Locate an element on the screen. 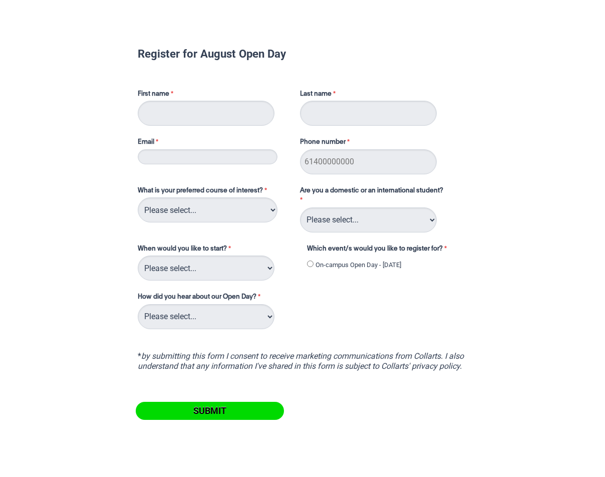  input: Phone number is located at coordinates (368, 162).